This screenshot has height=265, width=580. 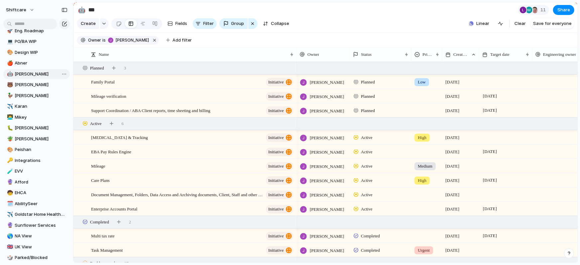 What do you see at coordinates (560, 55) in the screenshot?
I see `span: Engineering owner` at bounding box center [560, 55].